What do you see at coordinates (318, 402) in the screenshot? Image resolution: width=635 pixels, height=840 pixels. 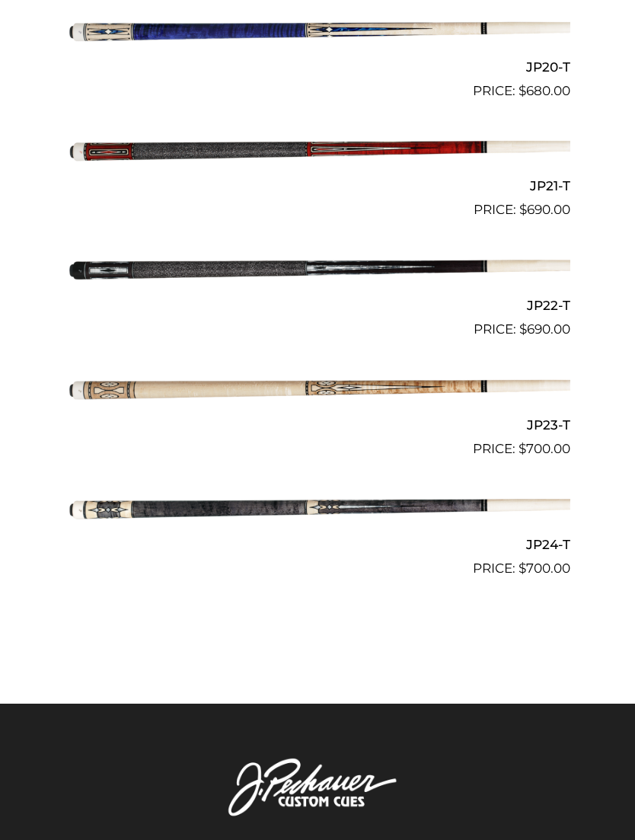 I see `a: JP23-T $700.00` at bounding box center [318, 402].